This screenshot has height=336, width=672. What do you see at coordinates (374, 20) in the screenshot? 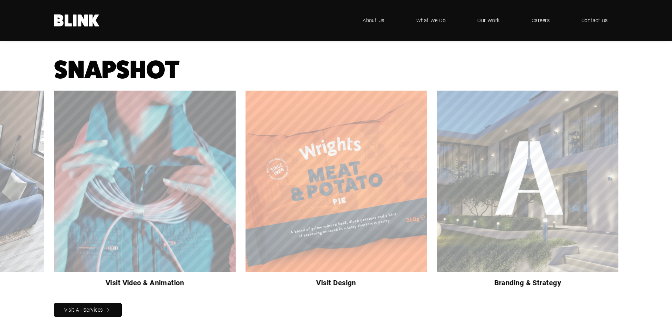
I see `span: About Us` at bounding box center [374, 20].